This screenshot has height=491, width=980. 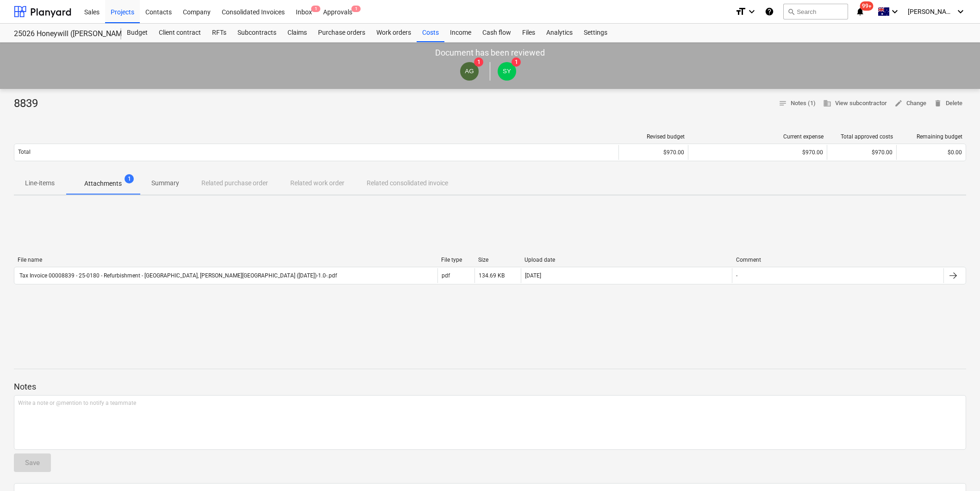 What do you see at coordinates (497, 32) in the screenshot?
I see `div: Cash flow` at bounding box center [497, 32].